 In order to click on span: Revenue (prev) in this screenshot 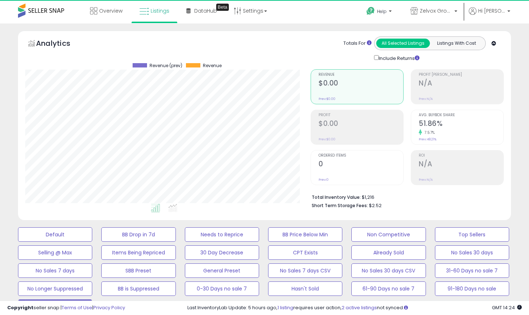, I will do `click(166, 66)`.